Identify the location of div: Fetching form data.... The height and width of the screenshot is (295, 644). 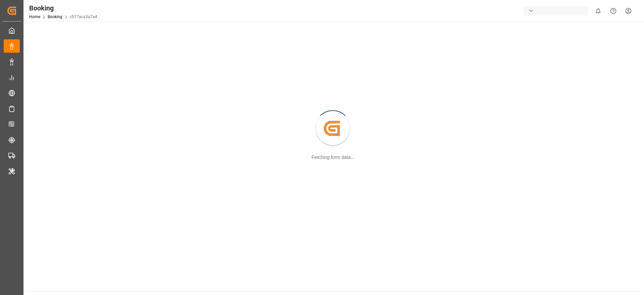
(333, 157).